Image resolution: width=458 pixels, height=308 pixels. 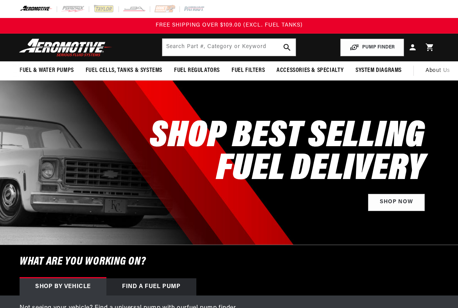 What do you see at coordinates (151, 287) in the screenshot?
I see `div: Find a Fuel Pump` at bounding box center [151, 287].